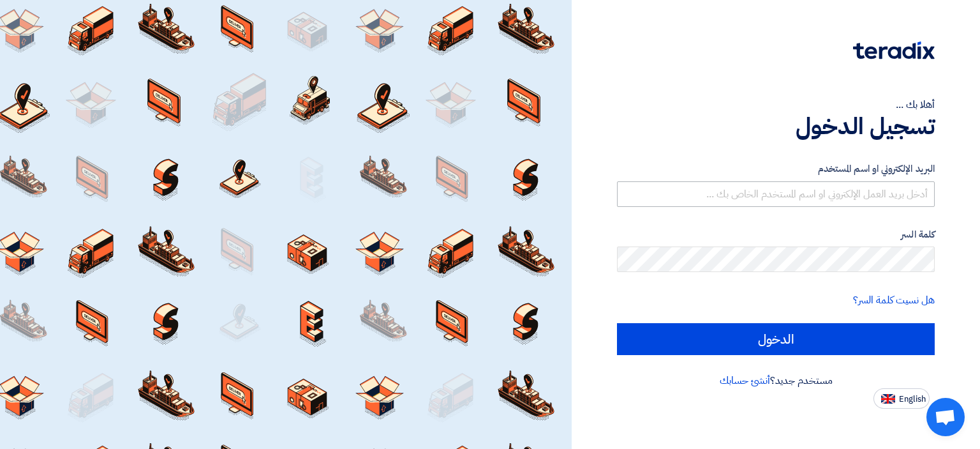 Image resolution: width=980 pixels, height=449 pixels. What do you see at coordinates (894, 300) in the screenshot?
I see `a: هل نسيت كلمة السر؟` at bounding box center [894, 300].